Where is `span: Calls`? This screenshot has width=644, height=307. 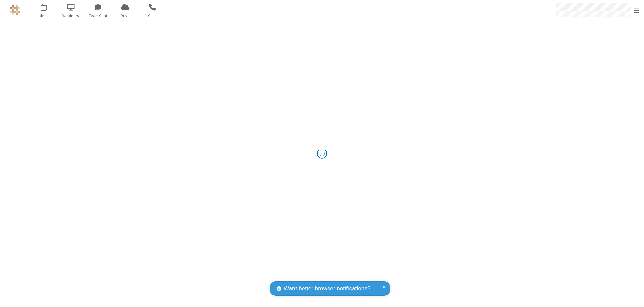 span: Calls is located at coordinates (152, 16).